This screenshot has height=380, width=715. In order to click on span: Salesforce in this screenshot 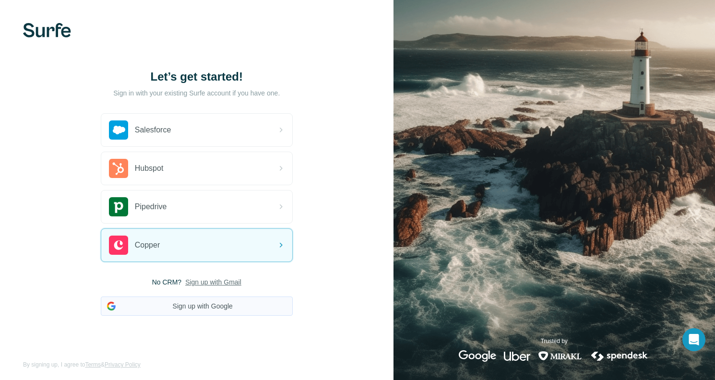, I will do `click(153, 130)`.